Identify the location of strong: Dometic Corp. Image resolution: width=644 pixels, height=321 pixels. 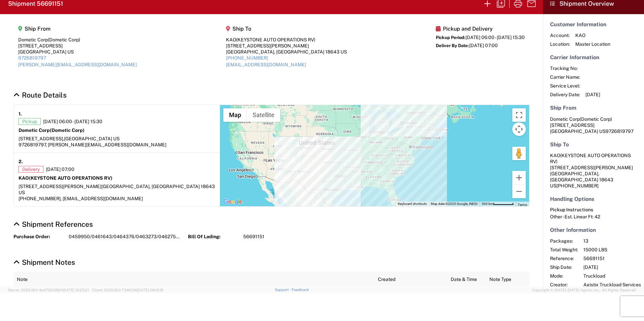
(52, 130).